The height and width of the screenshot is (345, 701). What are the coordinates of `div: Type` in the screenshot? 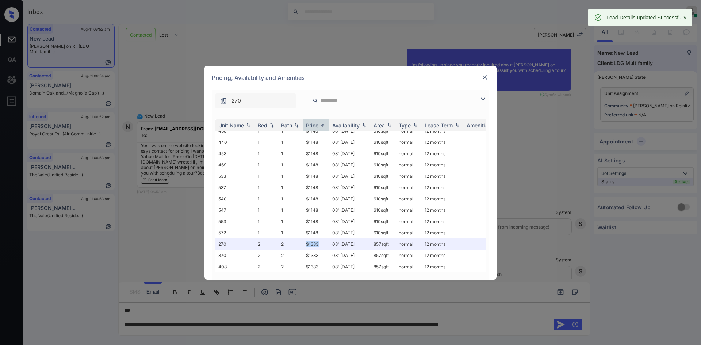 It's located at (405, 125).